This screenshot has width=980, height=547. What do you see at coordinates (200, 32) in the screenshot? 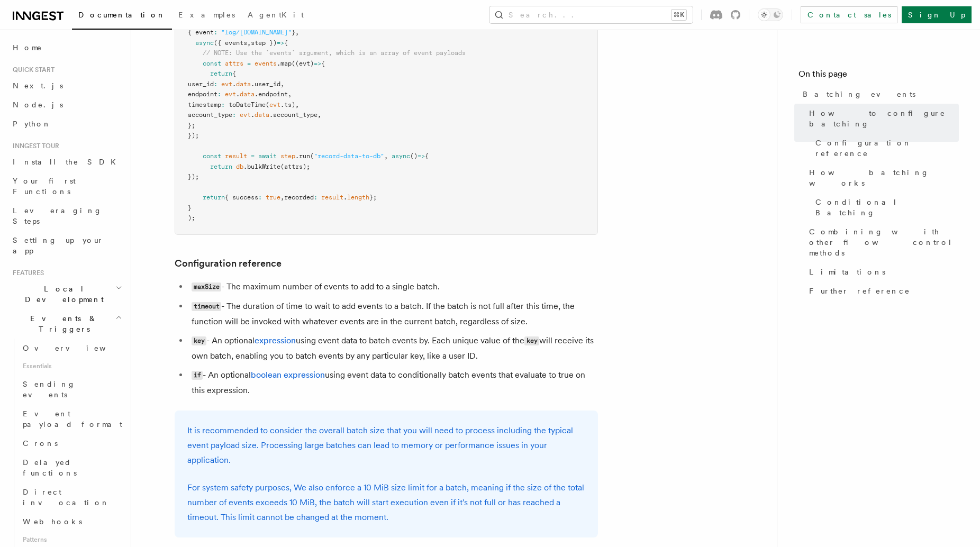
I see `span: { event` at bounding box center [200, 32].